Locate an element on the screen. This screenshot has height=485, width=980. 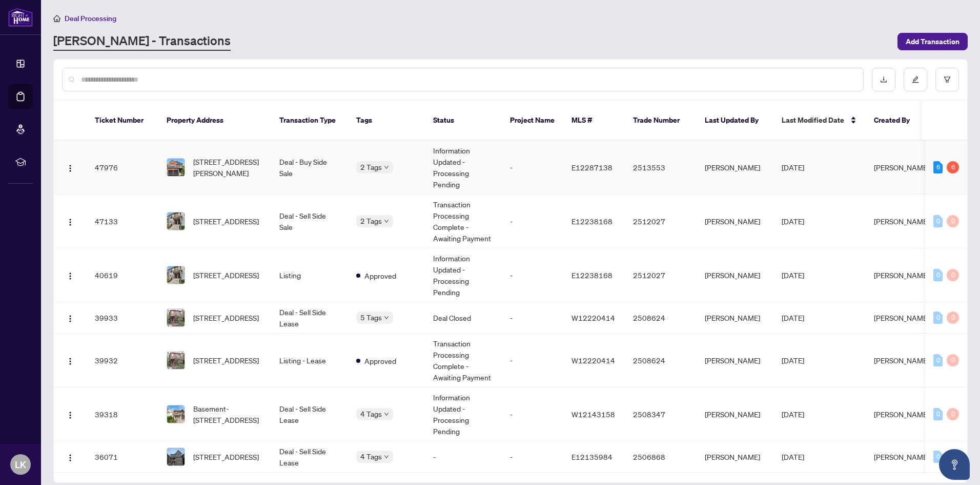
th: Property Address is located at coordinates (215, 121).